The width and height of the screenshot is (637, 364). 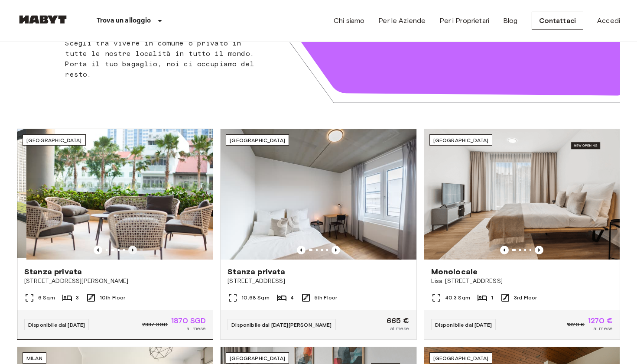 What do you see at coordinates (124, 21) in the screenshot?
I see `p: Trova un alloggio` at bounding box center [124, 21].